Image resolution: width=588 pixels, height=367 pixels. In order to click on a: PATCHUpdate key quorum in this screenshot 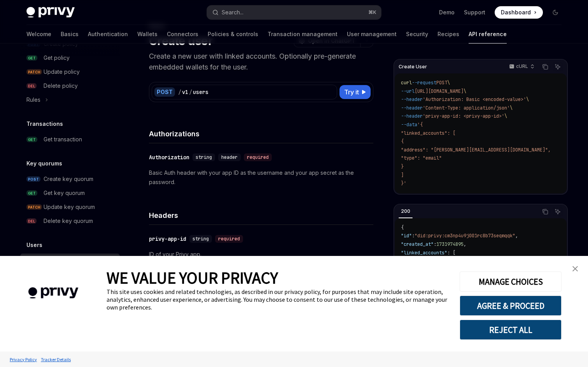, I will do `click(70, 207)`.